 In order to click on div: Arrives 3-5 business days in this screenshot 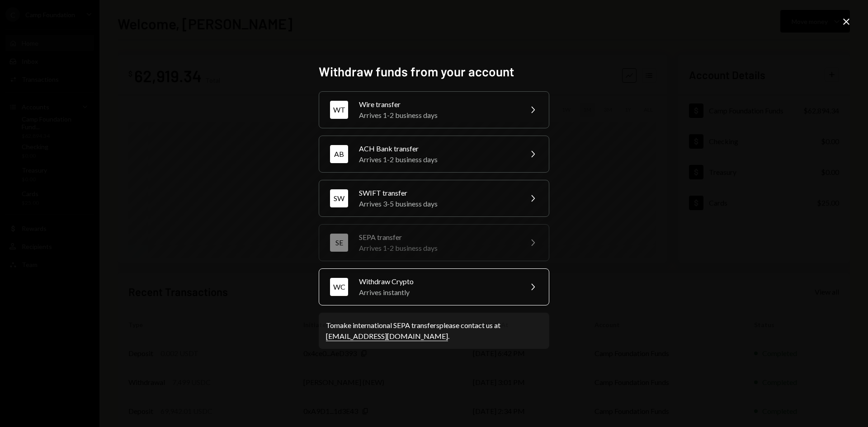, I will do `click(438, 204)`.